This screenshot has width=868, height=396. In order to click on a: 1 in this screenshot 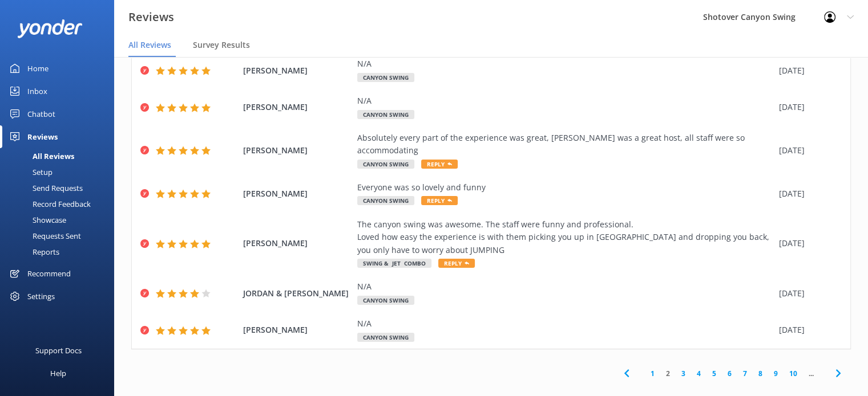, I will do `click(652, 373)`.